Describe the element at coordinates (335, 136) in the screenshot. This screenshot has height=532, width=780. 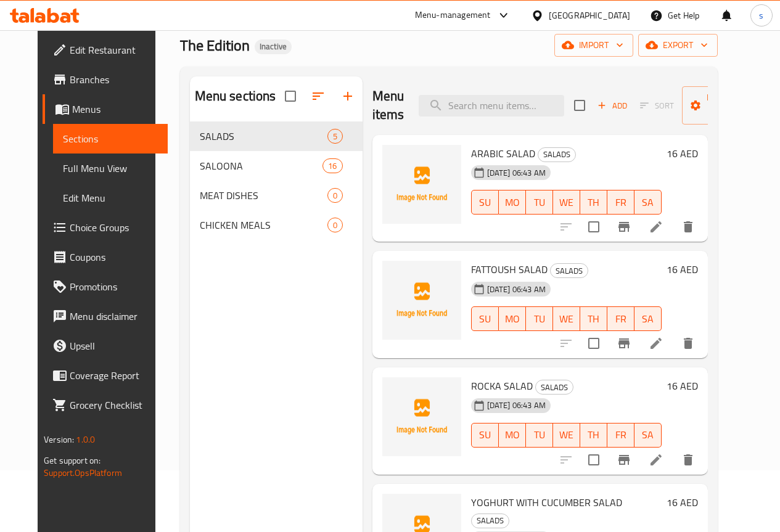
I see `span: 5` at that location.